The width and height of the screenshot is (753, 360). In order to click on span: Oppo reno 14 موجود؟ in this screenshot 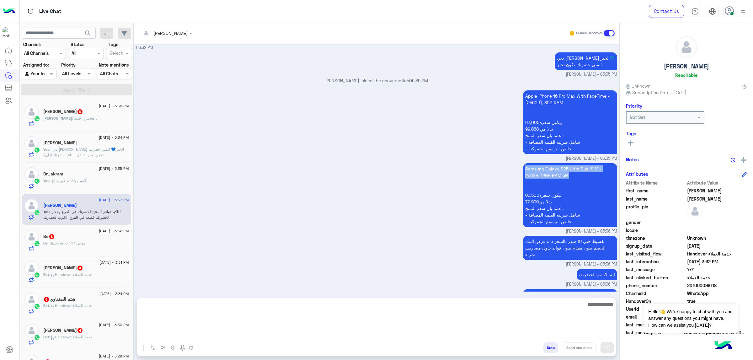, I will do `click(66, 243)`.